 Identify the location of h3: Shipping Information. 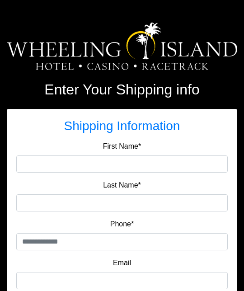
(122, 126).